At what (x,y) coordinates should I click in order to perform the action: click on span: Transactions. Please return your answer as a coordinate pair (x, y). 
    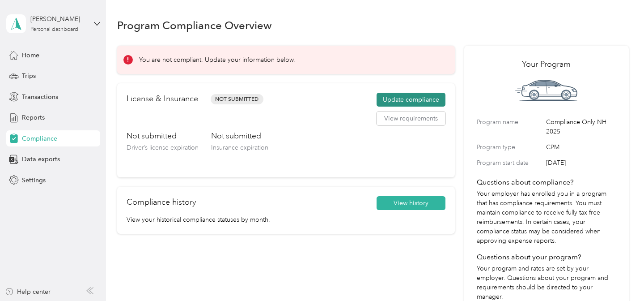
    Looking at the image, I should click on (40, 97).